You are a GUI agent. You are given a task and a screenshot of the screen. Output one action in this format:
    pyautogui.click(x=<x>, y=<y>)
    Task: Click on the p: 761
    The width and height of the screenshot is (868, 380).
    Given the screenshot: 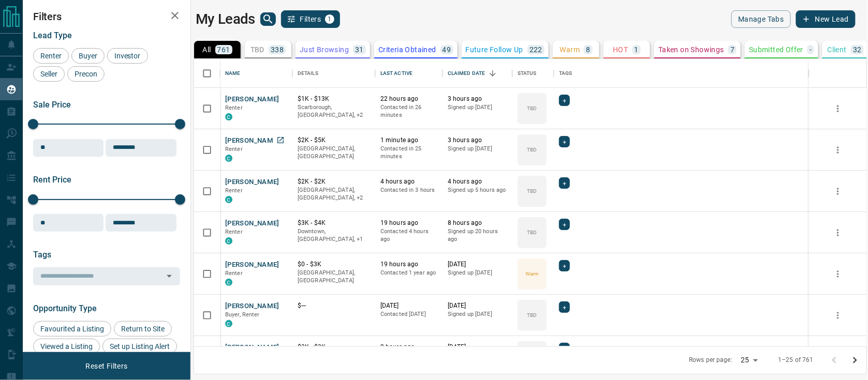 What is the action you would take?
    pyautogui.click(x=223, y=50)
    